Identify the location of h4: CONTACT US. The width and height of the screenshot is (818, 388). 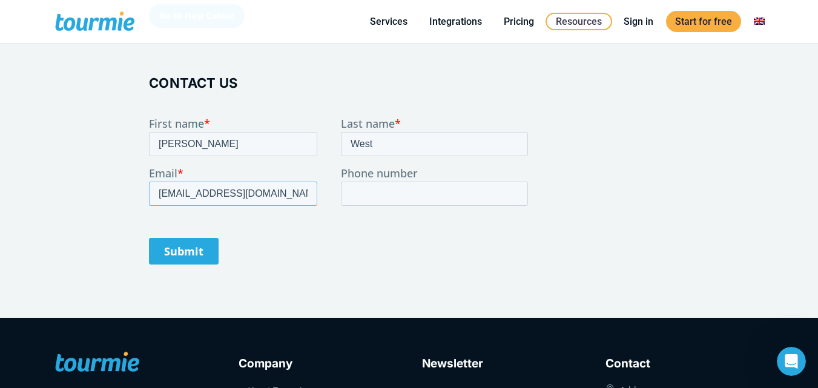
(341, 83).